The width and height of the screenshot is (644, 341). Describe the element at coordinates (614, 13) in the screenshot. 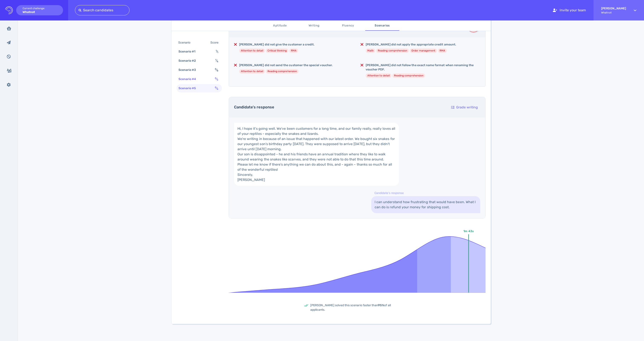

I see `span: Whatnot` at that location.